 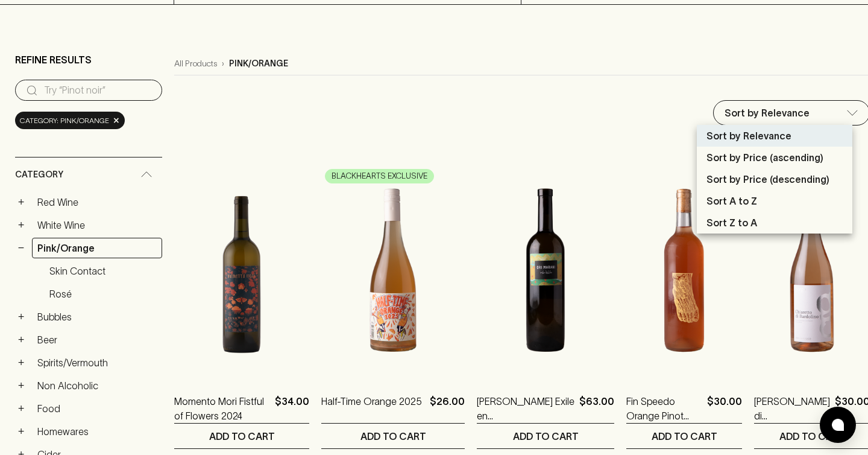 What do you see at coordinates (749, 135) in the screenshot?
I see `p: Sort by Relevance` at bounding box center [749, 135].